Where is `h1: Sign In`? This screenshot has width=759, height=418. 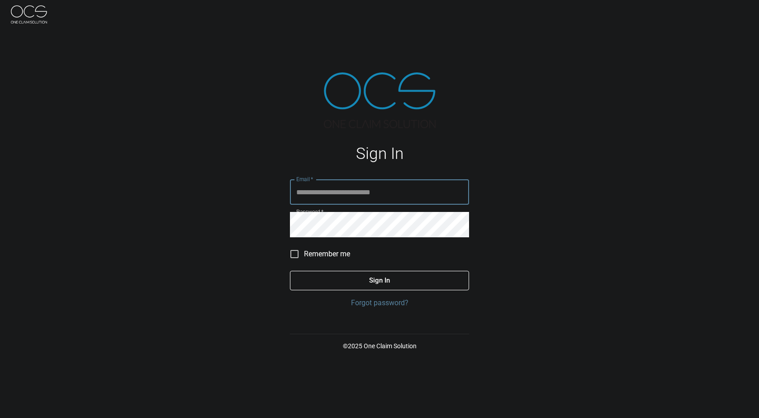
h1: Sign In is located at coordinates (380, 153).